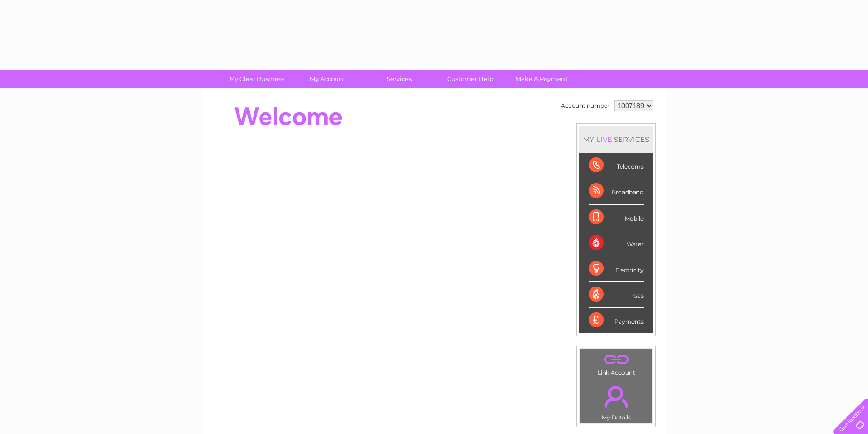 The height and width of the screenshot is (434, 868). I want to click on div: Broadband, so click(616, 191).